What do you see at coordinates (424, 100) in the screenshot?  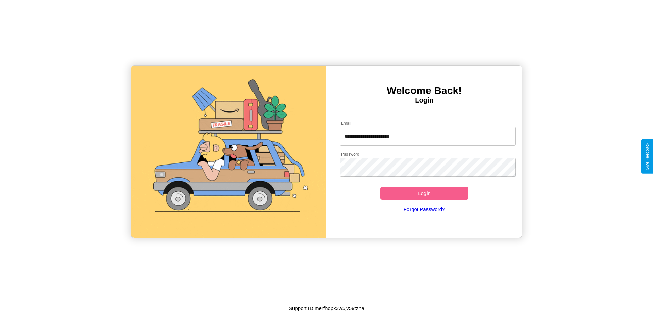 I see `h4: Login` at bounding box center [424, 100].